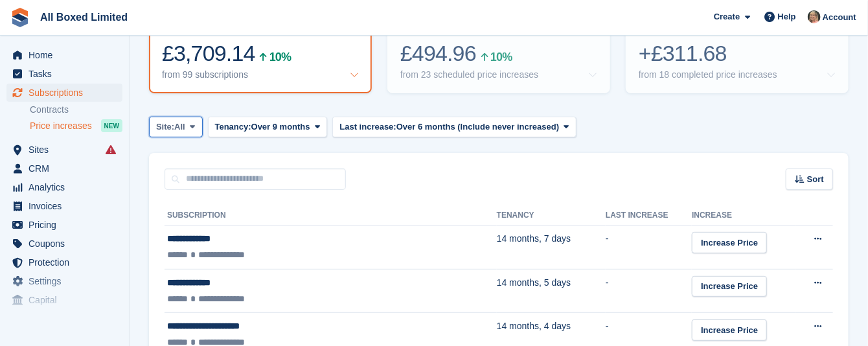 The height and width of the screenshot is (346, 868). Describe the element at coordinates (454, 127) in the screenshot. I see `button: Last increase: Over 6 months (Include never increased)` at that location.